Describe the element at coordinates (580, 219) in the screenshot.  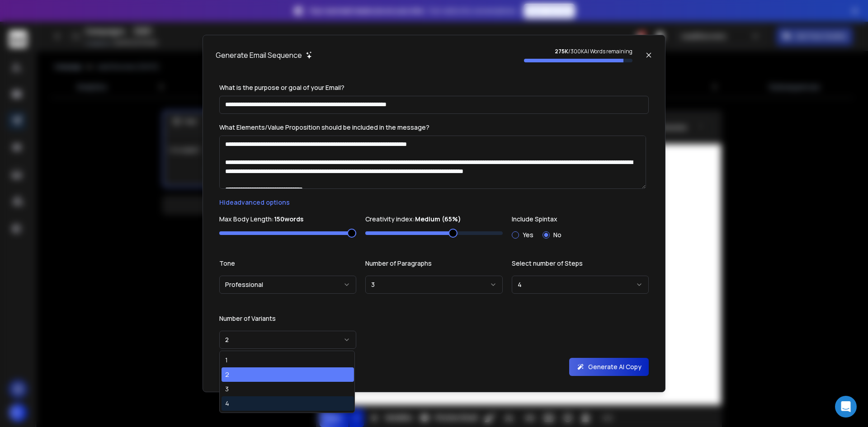
I see `label: Include Spintax` at that location.